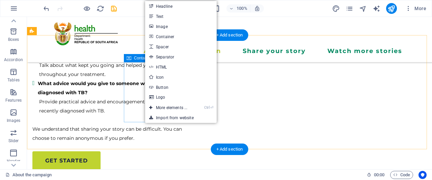  What do you see at coordinates (416, 8) in the screenshot?
I see `span: More` at bounding box center [416, 8].